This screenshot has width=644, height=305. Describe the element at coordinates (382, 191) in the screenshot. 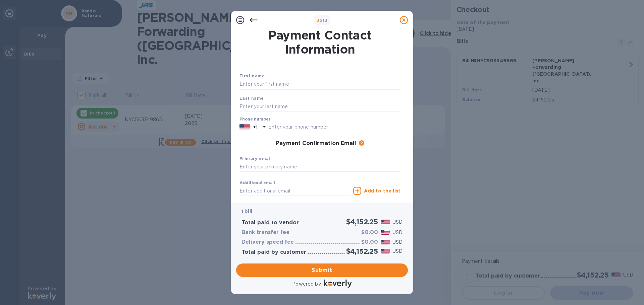

I see `u: Add to the list` at that location.